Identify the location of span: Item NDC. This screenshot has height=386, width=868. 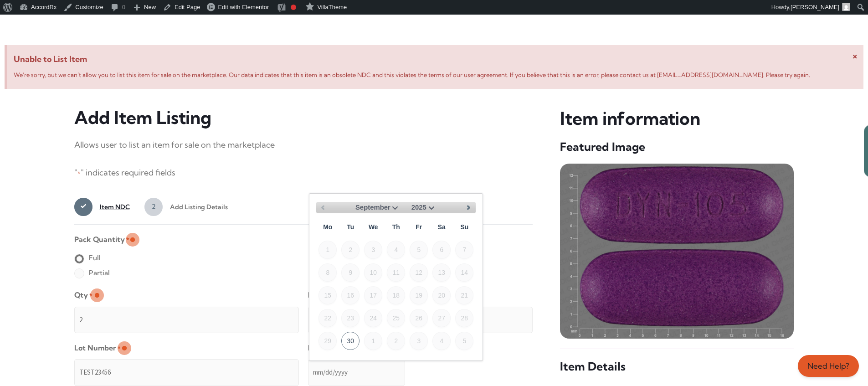
(111, 207).